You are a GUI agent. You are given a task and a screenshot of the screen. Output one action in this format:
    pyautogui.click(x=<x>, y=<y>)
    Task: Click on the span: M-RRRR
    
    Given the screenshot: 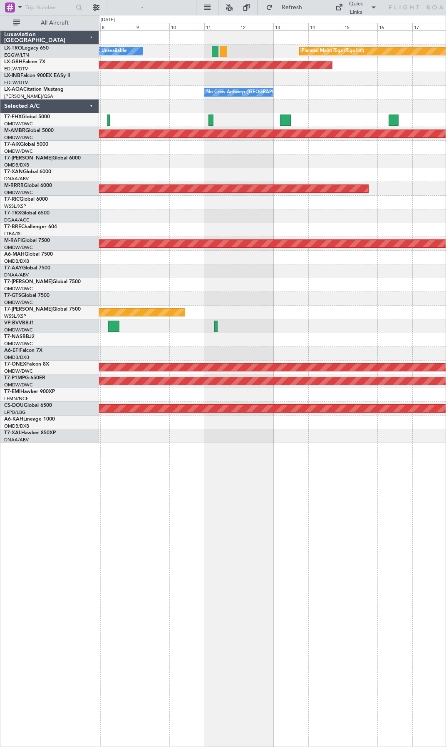 What is the action you would take?
    pyautogui.click(x=14, y=186)
    